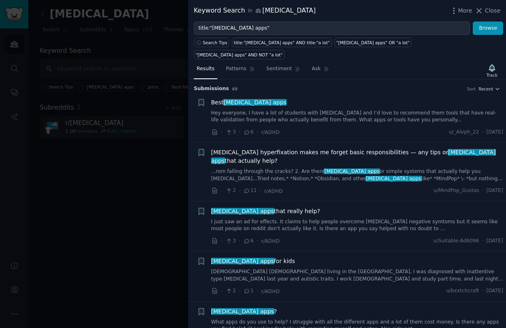 The height and width of the screenshot is (328, 506). I want to click on span: Results, so click(206, 69).